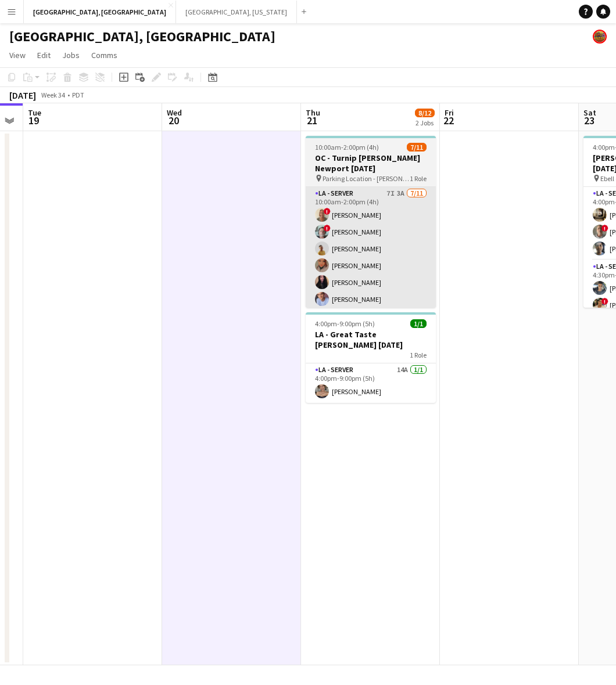 The height and width of the screenshot is (685, 616). What do you see at coordinates (599, 36) in the screenshot?
I see `app-user-avatar: Rollin Hero` at bounding box center [599, 36].